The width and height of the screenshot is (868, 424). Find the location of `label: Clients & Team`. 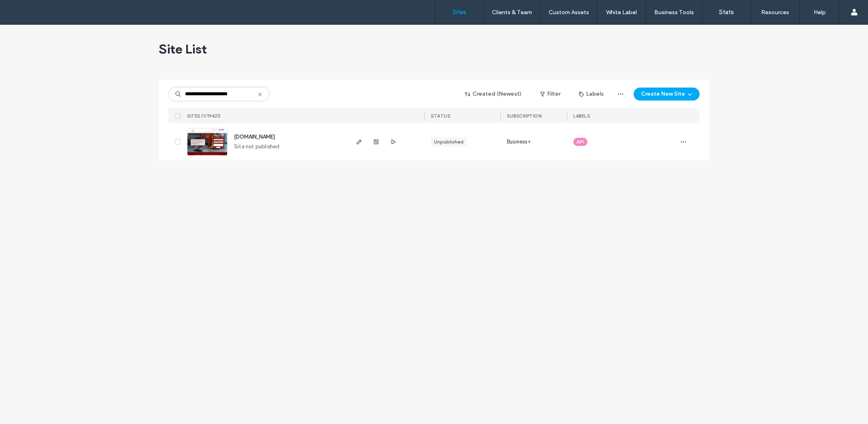

label: Clients & Team is located at coordinates (512, 12).